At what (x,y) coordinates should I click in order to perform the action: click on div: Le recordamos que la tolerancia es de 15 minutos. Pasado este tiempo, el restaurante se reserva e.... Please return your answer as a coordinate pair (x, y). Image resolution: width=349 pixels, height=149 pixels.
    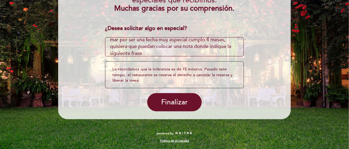
    Looking at the image, I should click on (174, 74).